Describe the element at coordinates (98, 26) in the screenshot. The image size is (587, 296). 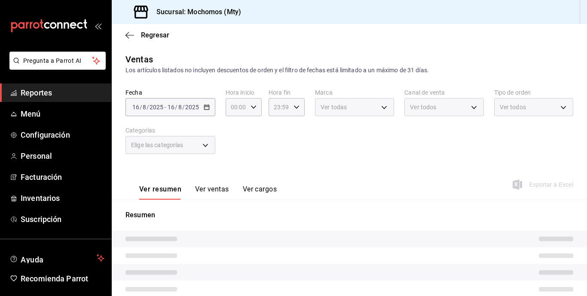
I see `button: open_drawer_menu` at that location.